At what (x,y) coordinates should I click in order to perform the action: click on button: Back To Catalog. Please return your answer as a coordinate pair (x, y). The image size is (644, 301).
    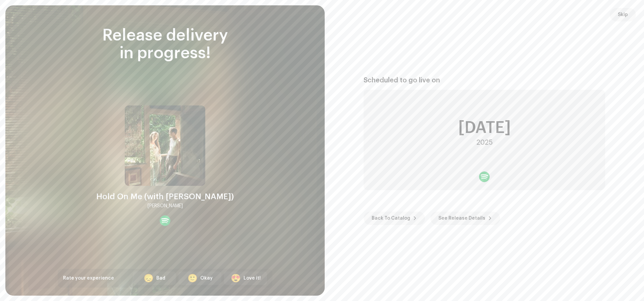
    Looking at the image, I should click on (394, 218).